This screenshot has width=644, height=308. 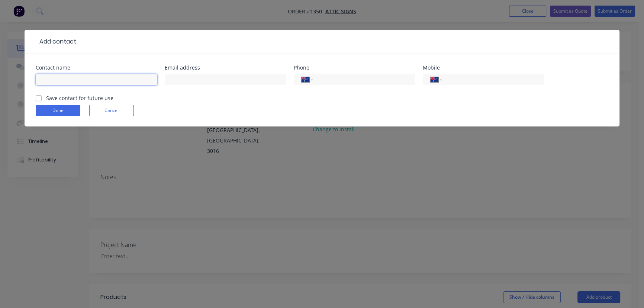 What do you see at coordinates (225, 68) in the screenshot?
I see `div: Email address` at bounding box center [225, 68].